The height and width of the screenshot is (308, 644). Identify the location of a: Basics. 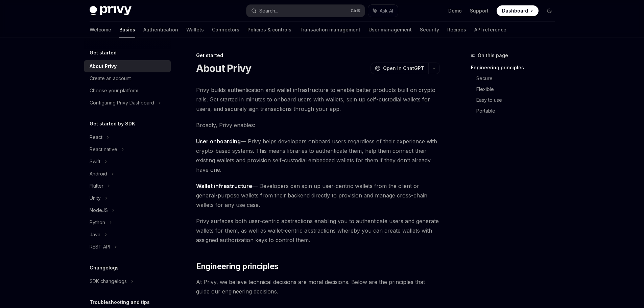
(127, 30).